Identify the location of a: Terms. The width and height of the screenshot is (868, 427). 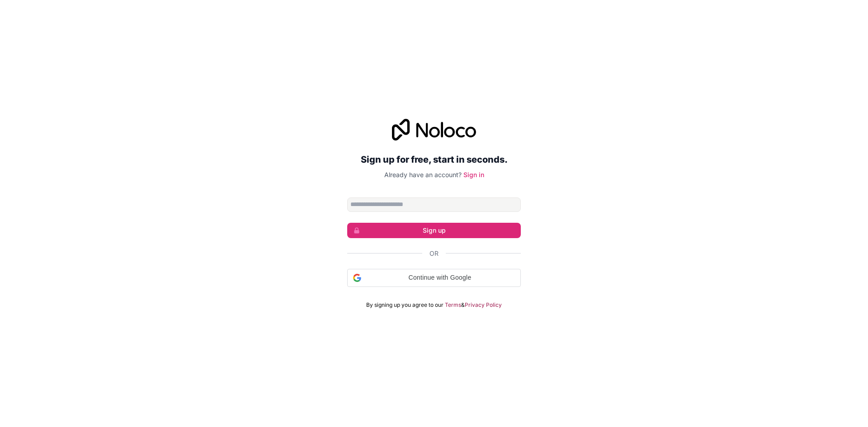
(453, 305).